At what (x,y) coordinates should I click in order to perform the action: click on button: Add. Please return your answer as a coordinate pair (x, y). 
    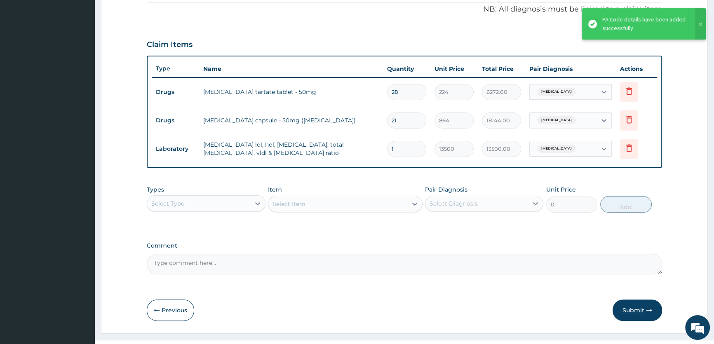
    Looking at the image, I should click on (626, 204).